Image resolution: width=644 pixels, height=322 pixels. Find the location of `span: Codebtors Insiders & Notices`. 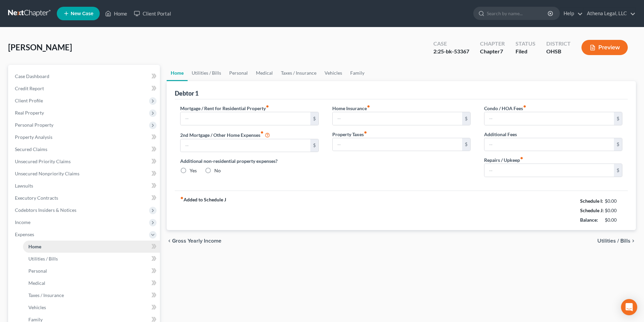

span: Codebtors Insiders & Notices is located at coordinates (46, 210).